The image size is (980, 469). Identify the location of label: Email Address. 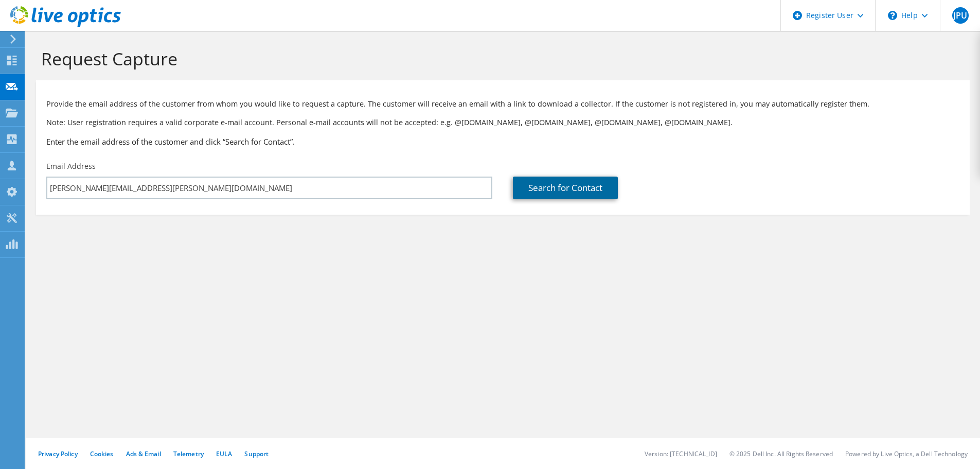
(71, 166).